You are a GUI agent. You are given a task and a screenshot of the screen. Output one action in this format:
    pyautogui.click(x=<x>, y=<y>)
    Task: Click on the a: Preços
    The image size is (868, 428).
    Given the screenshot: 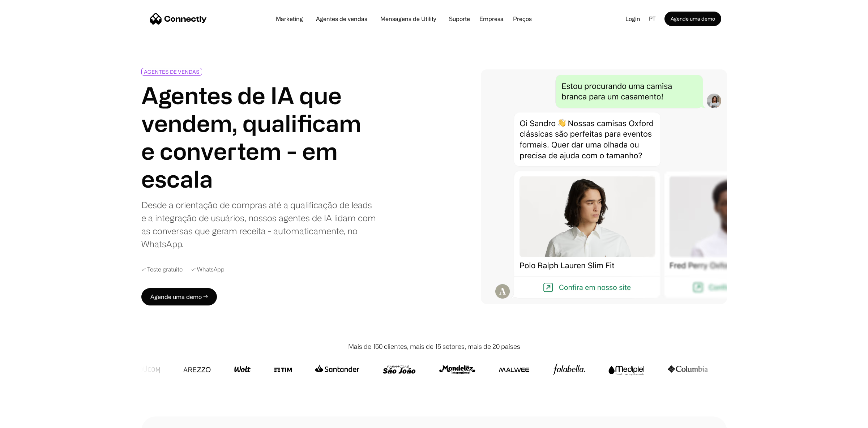 What is the action you would take?
    pyautogui.click(x=523, y=19)
    